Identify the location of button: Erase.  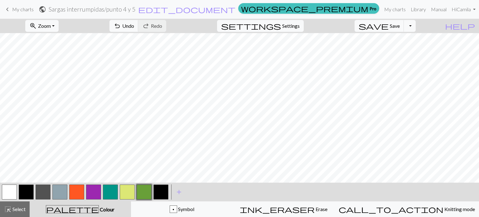
(283, 209).